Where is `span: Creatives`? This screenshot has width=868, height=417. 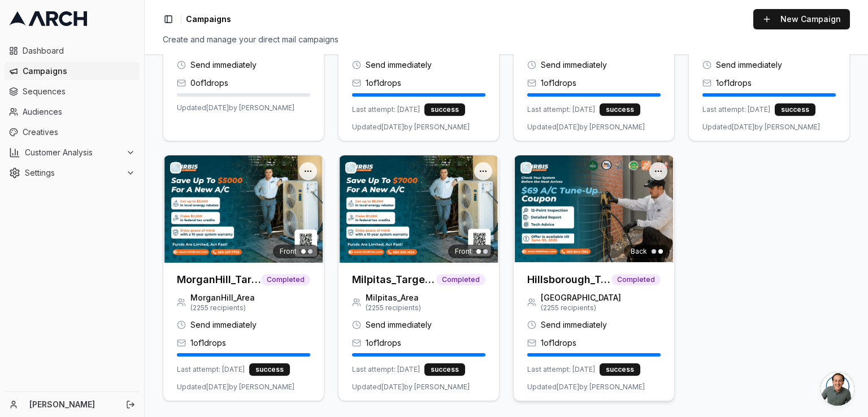
span: Creatives is located at coordinates (78, 132).